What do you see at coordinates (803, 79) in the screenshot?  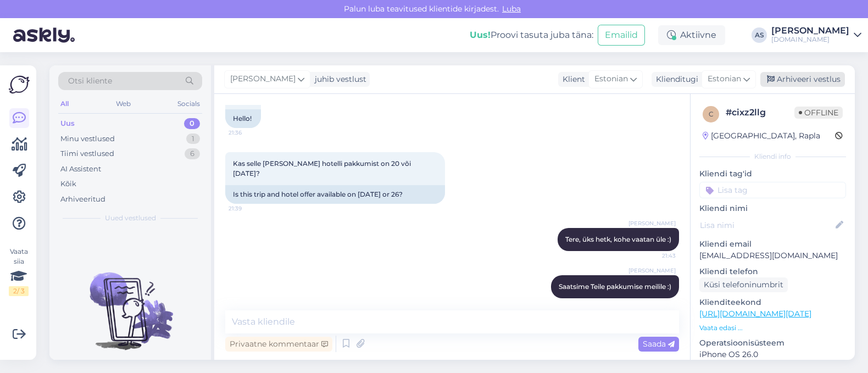 I see `div: Arhiveeri vestlus` at bounding box center [803, 79].